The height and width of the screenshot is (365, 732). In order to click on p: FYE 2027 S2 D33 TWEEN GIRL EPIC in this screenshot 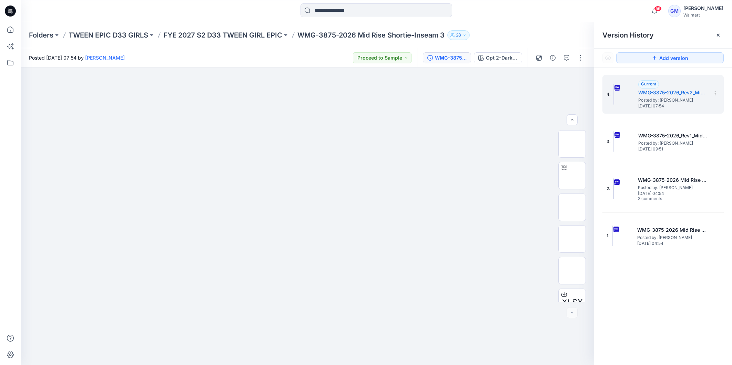, I will do `click(223, 35)`.